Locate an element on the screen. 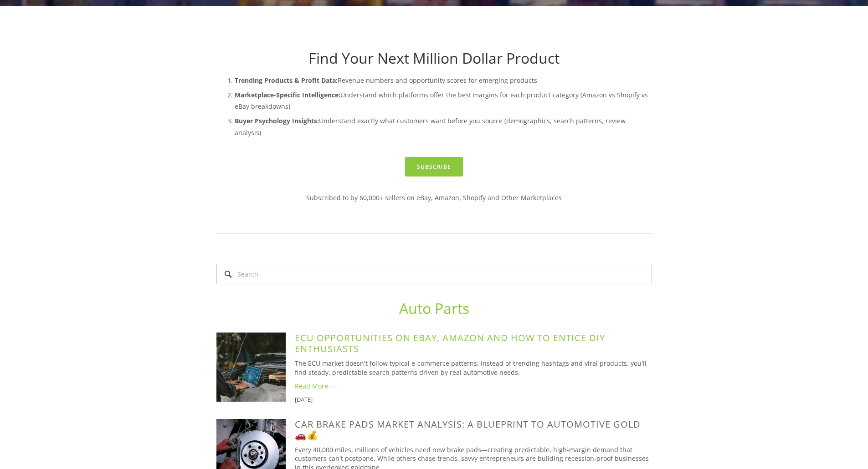 Image resolution: width=868 pixels, height=469 pixels. strong: Trending Products & Profit Data: is located at coordinates (286, 80).